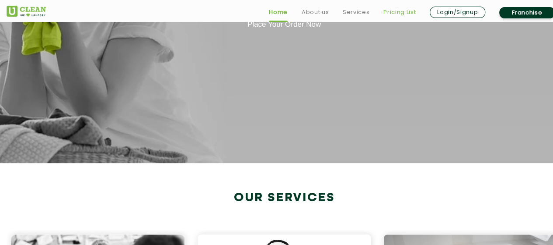 The height and width of the screenshot is (245, 553). Describe the element at coordinates (284, 25) in the screenshot. I see `a: Place Your Order Now` at that location.